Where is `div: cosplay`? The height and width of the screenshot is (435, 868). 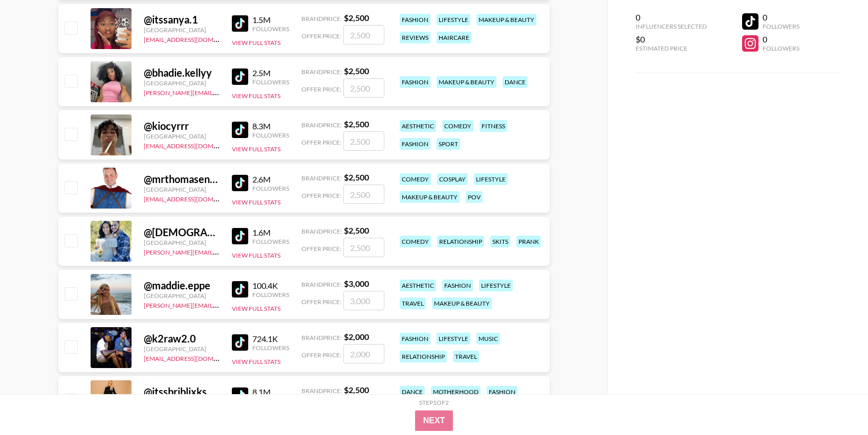
div: cosplay is located at coordinates (452, 179).